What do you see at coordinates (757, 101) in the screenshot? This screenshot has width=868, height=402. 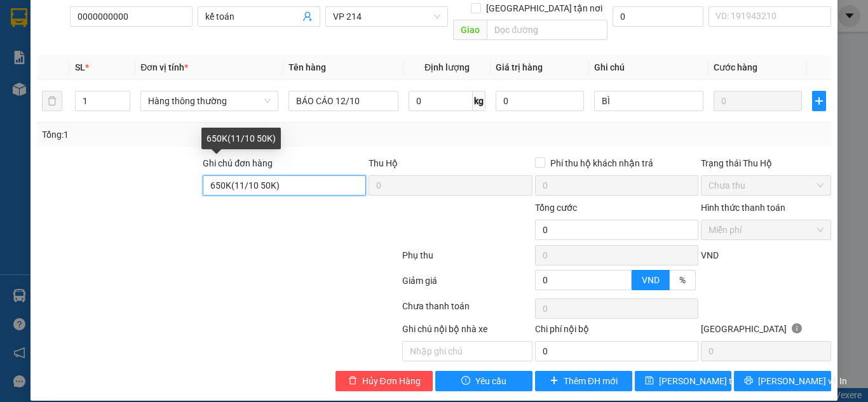 I see `input: 0` at bounding box center [757, 101].